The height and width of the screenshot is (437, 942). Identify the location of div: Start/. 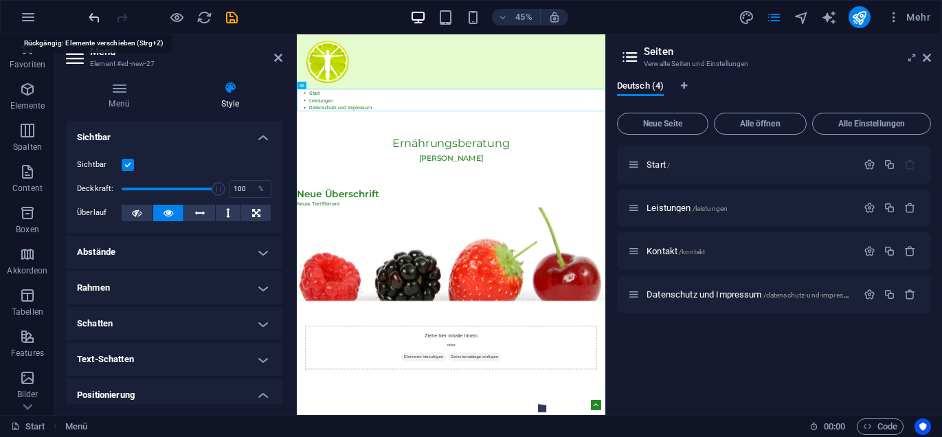
(750, 164).